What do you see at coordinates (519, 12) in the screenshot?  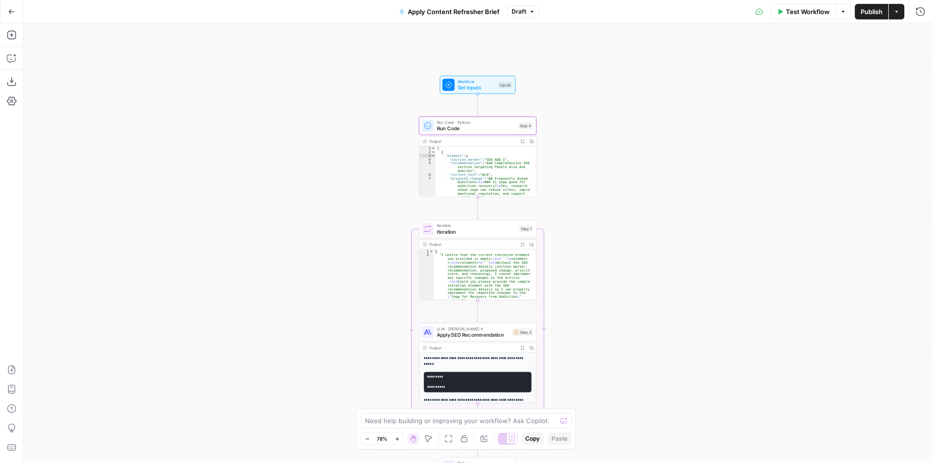 I see `span: Draft` at bounding box center [519, 12].